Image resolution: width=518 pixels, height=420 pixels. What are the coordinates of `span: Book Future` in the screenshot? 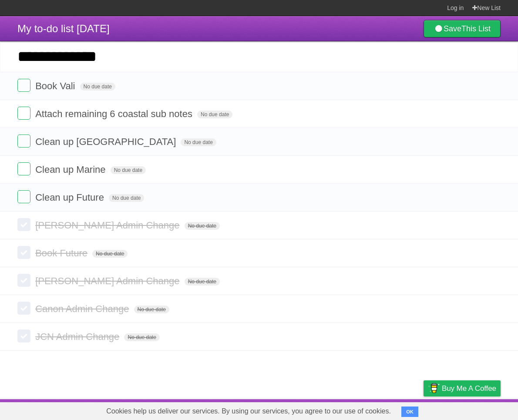 It's located at (62, 253).